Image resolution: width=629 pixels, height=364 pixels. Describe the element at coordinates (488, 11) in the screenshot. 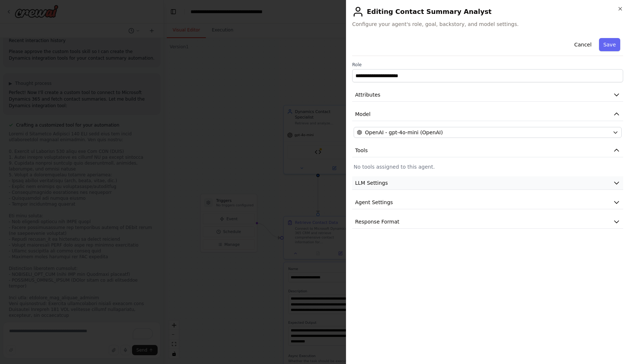

I see `h2: Editing Contact Summary Analyst` at that location.